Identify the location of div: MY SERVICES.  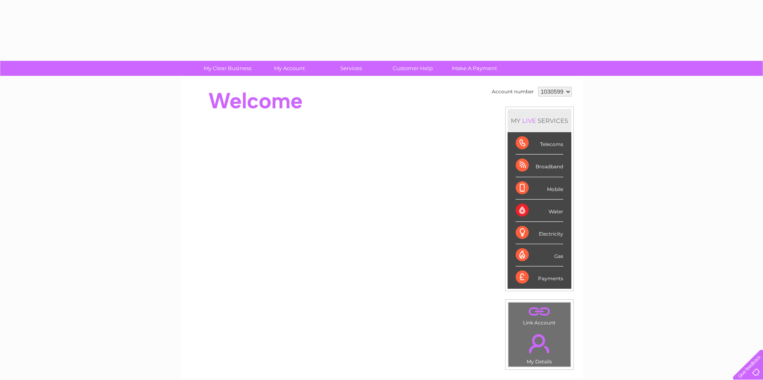
(539, 121).